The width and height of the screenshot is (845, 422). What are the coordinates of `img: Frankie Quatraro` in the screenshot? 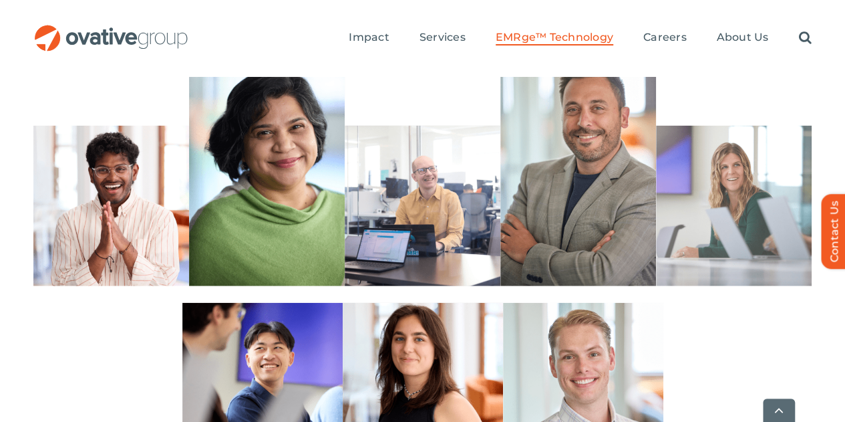 It's located at (578, 169).